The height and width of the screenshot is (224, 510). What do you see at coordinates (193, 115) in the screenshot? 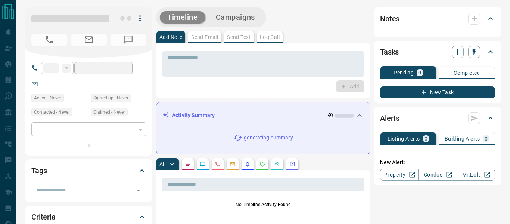
I see `p: Activity Summary` at bounding box center [193, 115].